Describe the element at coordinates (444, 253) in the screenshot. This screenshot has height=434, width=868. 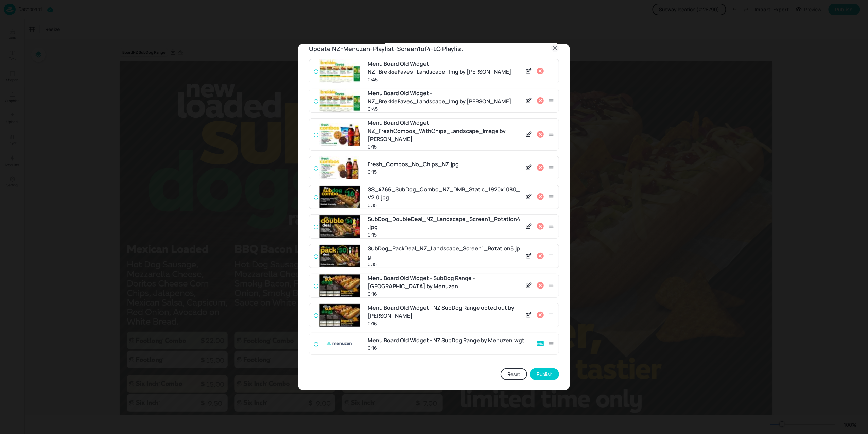
I see `div: SubDog_PackDeal_NZ_Landscape_Screen1_Rotation5.jpg` at that location.